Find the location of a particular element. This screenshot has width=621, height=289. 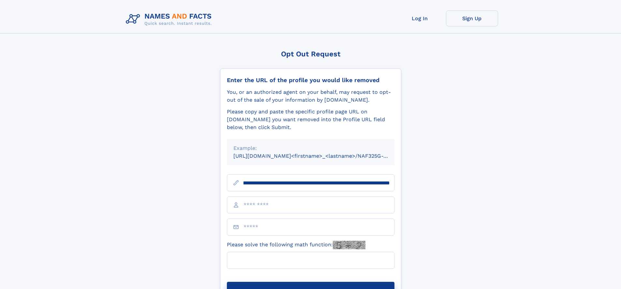

img: Logo Names and Facts is located at coordinates (170, 19).